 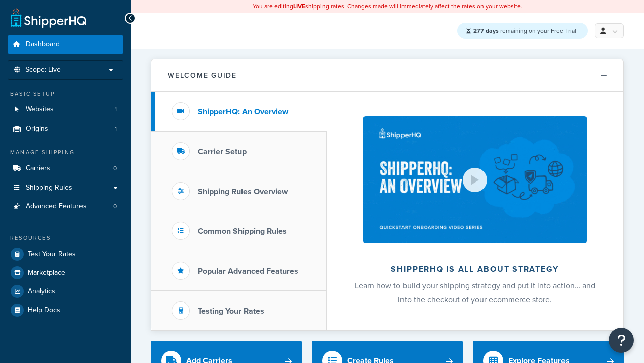 I want to click on li: Marketplace, so click(x=66, y=273).